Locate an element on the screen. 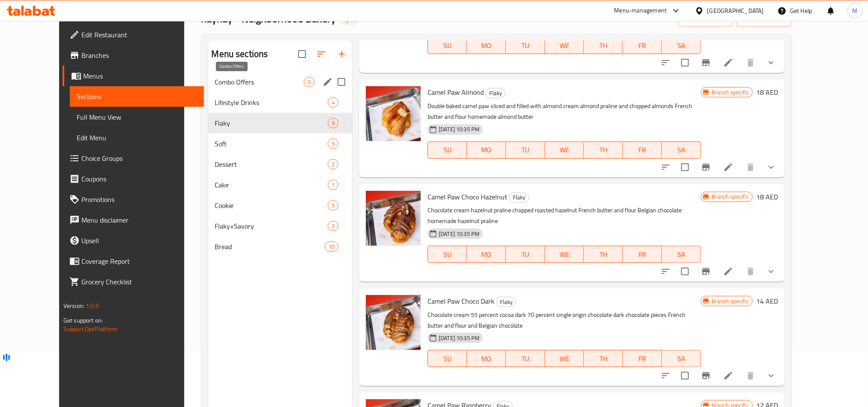  a: Coverage Report is located at coordinates (133, 261).